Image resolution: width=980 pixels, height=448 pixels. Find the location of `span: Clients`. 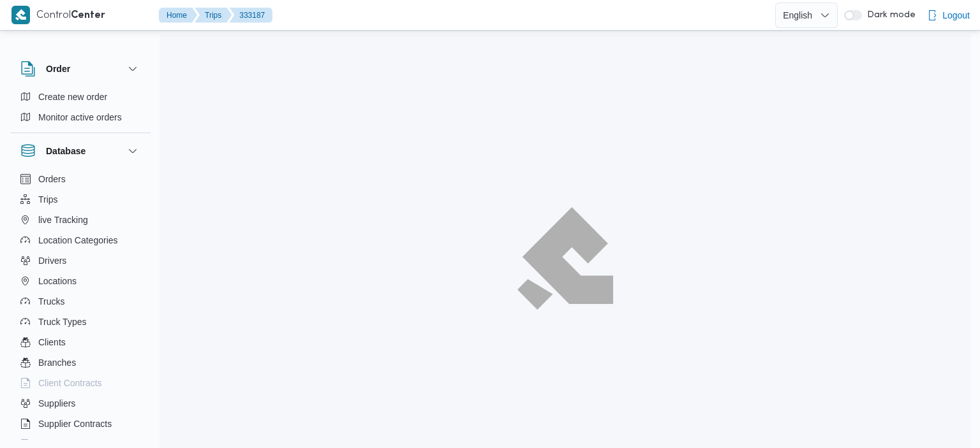

span: Clients is located at coordinates (51, 343).